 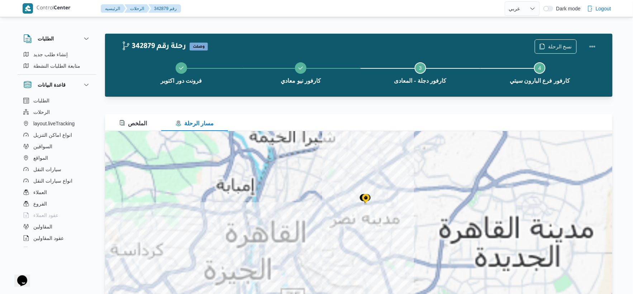 What do you see at coordinates (41, 101) in the screenshot?
I see `span: الطلبات` at bounding box center [41, 101].